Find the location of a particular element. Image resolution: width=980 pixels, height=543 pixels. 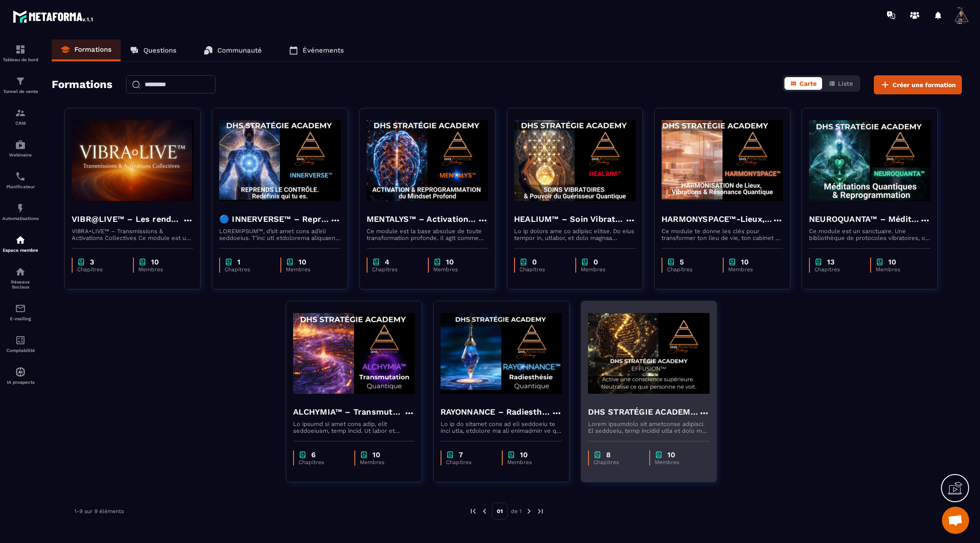

h4: NEUROQUANTA™ – Méditations Quantiques de Reprogrammation is located at coordinates (864, 219).